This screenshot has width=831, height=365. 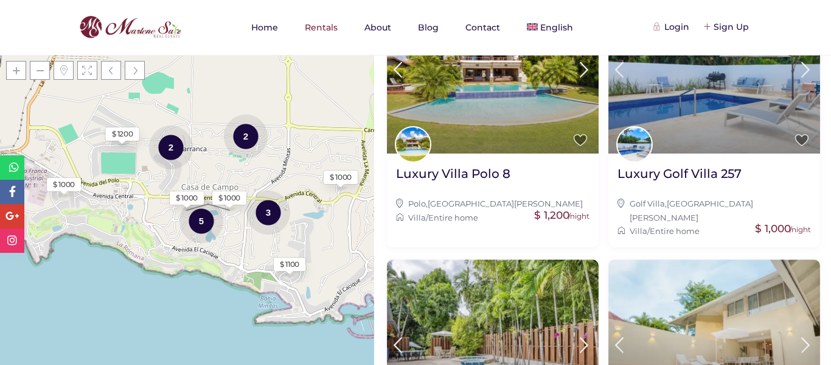 What do you see at coordinates (122, 134) in the screenshot?
I see `div: $ 1200` at bounding box center [122, 134].